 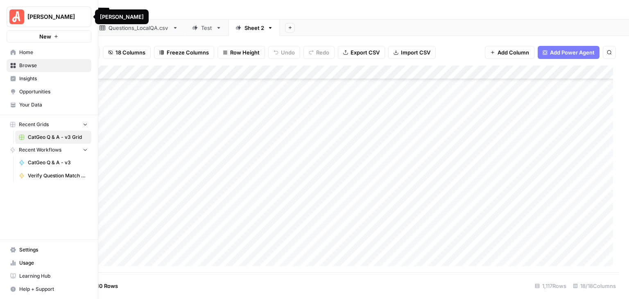 I want to click on span: Freeze Columns, so click(x=187, y=52).